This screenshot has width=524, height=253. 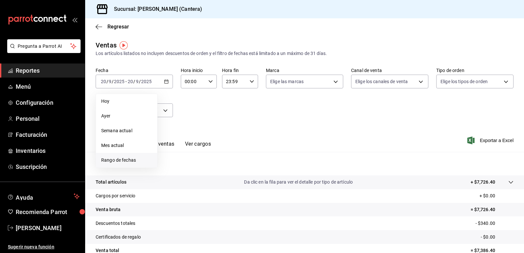 I want to click on label: Hora inicio, so click(x=199, y=70).